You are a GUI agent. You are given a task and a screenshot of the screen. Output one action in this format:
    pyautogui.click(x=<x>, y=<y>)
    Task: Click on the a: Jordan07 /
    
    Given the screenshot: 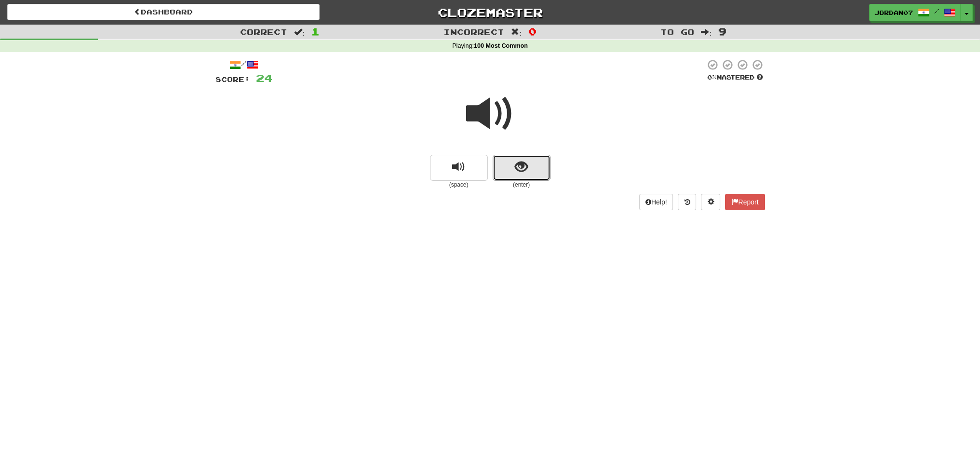 What is the action you would take?
    pyautogui.click(x=915, y=13)
    